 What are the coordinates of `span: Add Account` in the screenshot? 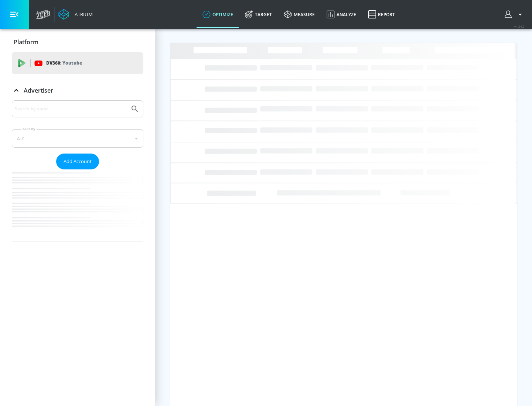 It's located at (78, 162).